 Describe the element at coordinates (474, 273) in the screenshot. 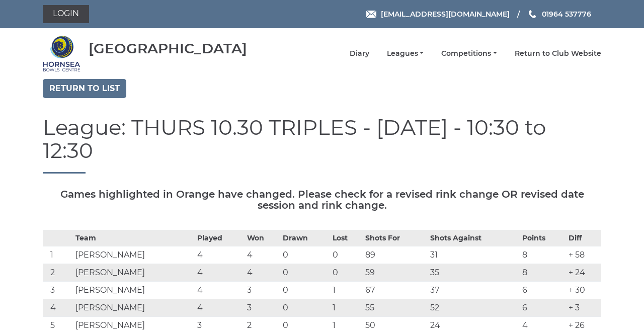

I see `td: 35` at that location.